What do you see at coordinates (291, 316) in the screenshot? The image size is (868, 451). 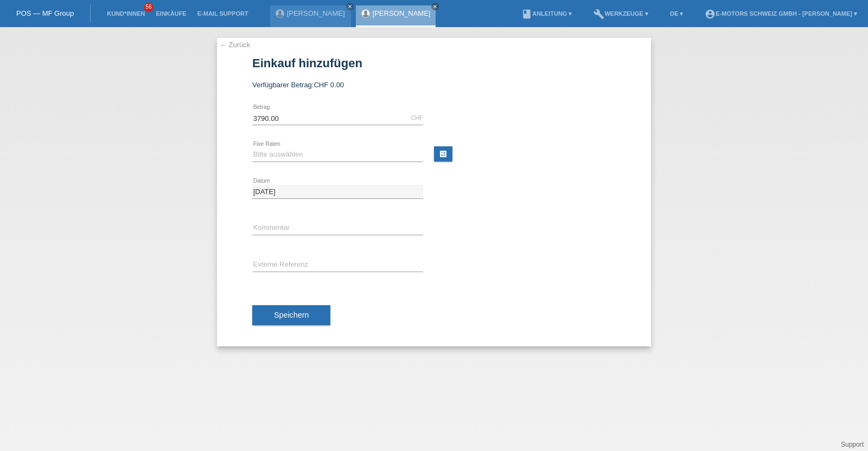 I see `button: Speichern` at bounding box center [291, 316].